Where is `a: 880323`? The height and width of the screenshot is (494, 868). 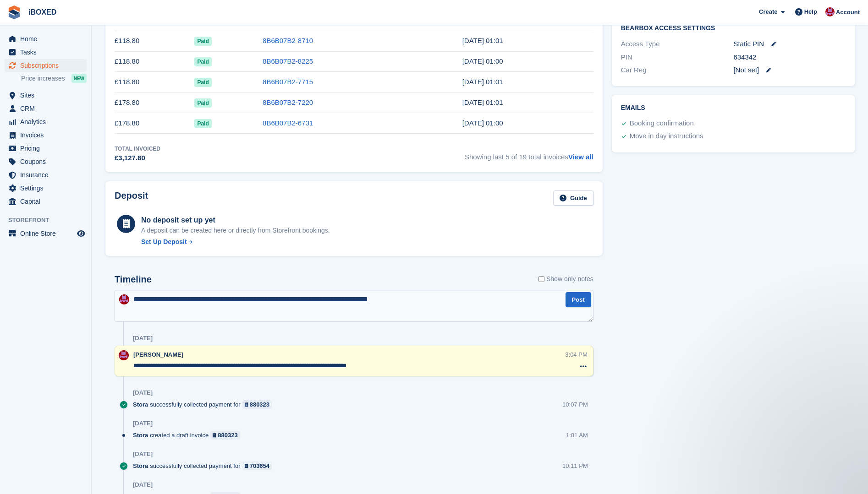 a: 880323 is located at coordinates (225, 435).